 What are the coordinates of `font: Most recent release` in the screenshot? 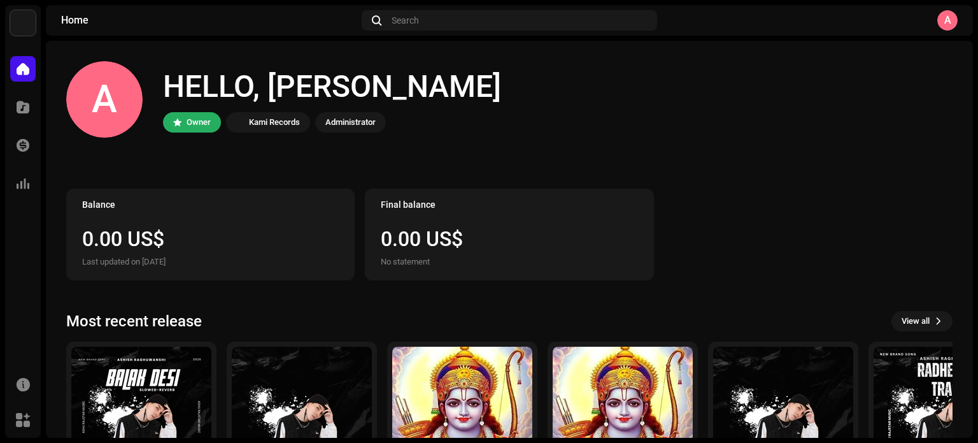 It's located at (134, 321).